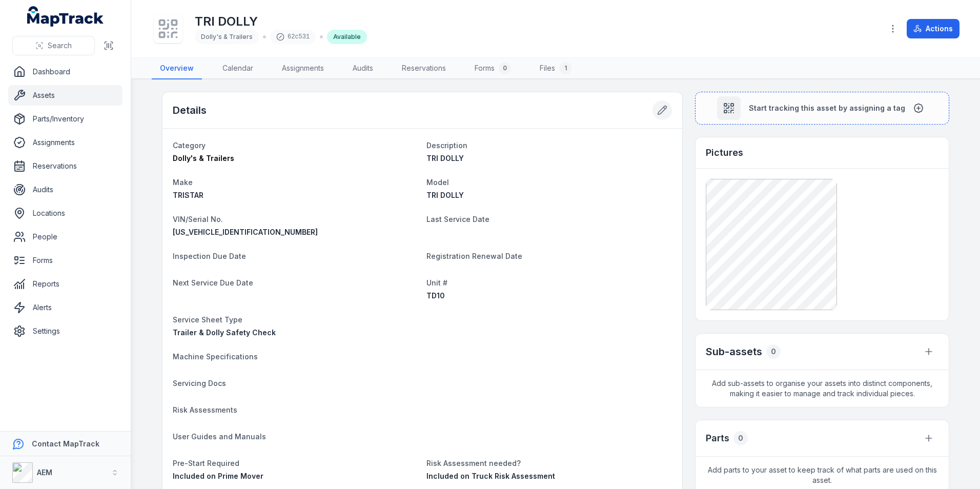 The width and height of the screenshot is (980, 489). What do you see at coordinates (206, 463) in the screenshot?
I see `span: Pre-Start Required` at bounding box center [206, 463].